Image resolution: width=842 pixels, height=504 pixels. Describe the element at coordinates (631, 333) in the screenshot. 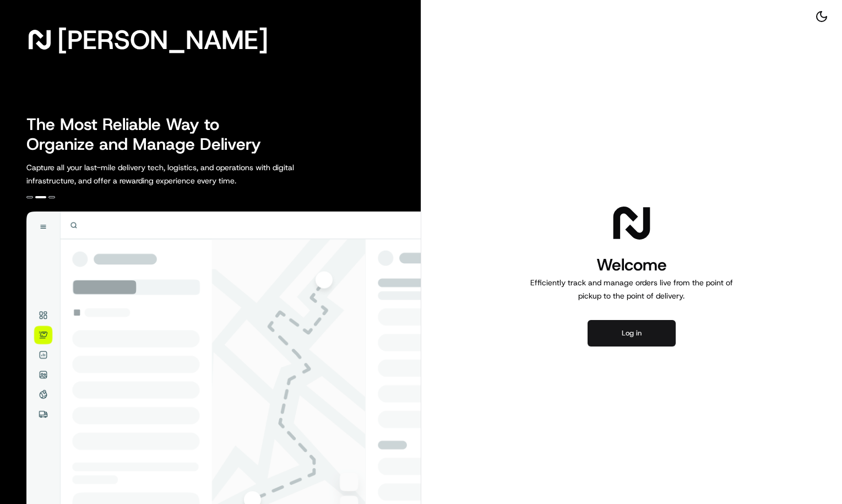

I see `button: Log in` at that location.